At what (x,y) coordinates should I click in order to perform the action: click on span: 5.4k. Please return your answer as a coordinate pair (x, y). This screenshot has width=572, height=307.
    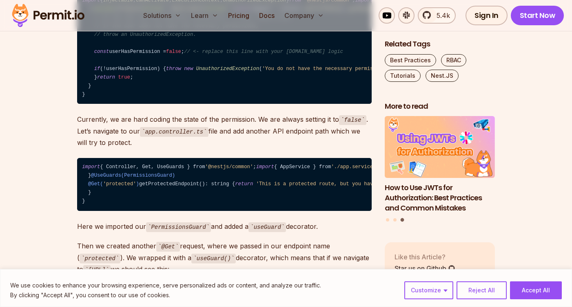
    Looking at the image, I should click on (440, 15).